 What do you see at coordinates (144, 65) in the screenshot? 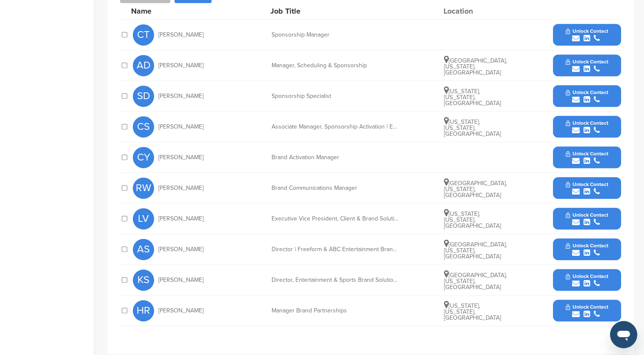
I see `span: AD` at bounding box center [144, 65].